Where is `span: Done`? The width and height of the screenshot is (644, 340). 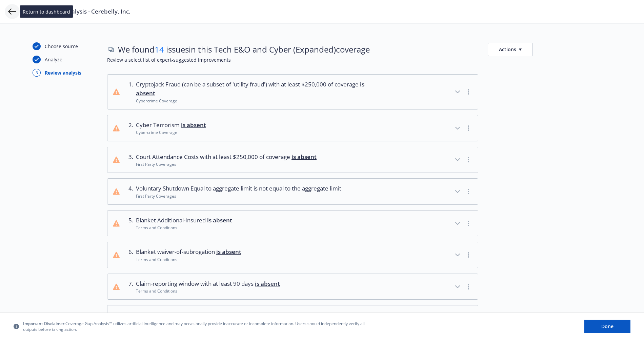
span: Done is located at coordinates (607, 326).